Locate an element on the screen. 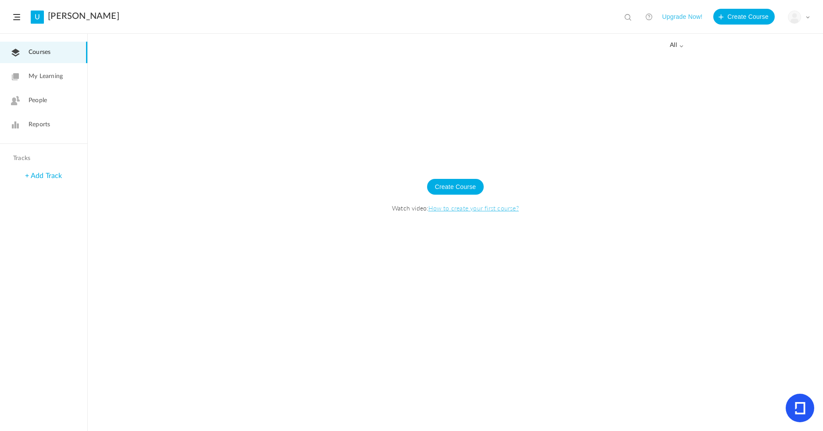 This screenshot has height=431, width=823. span: People is located at coordinates (38, 100).